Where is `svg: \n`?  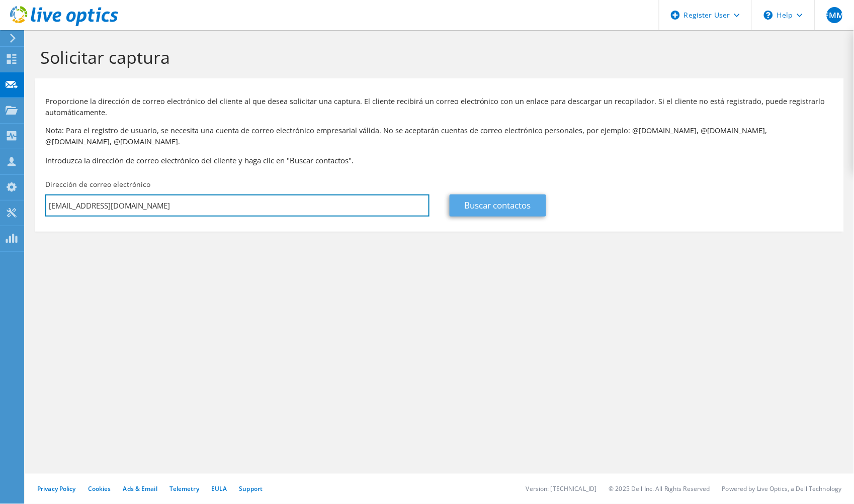 svg: \n is located at coordinates (768, 15).